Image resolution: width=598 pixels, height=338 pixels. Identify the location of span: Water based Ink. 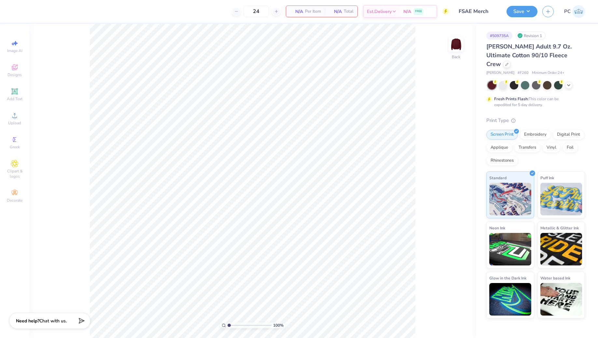
(555, 278).